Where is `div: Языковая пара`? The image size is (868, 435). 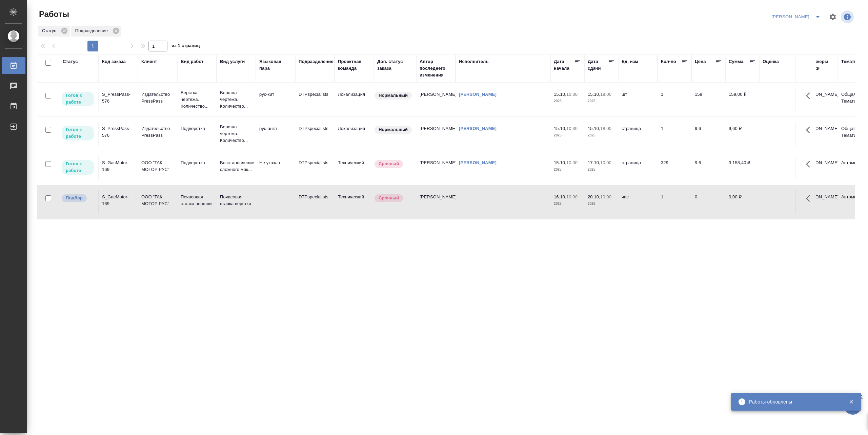
div: Языковая пара is located at coordinates (276, 65).